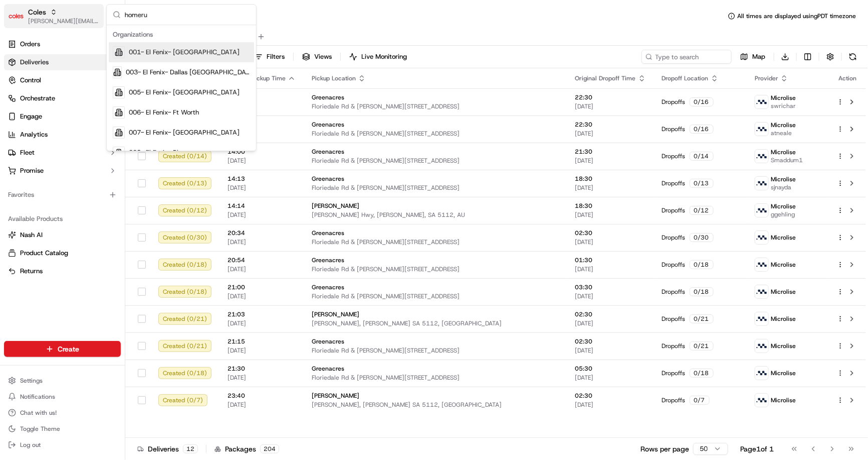 This screenshot has height=460, width=868. Describe the element at coordinates (62, 349) in the screenshot. I see `button: Create` at that location.